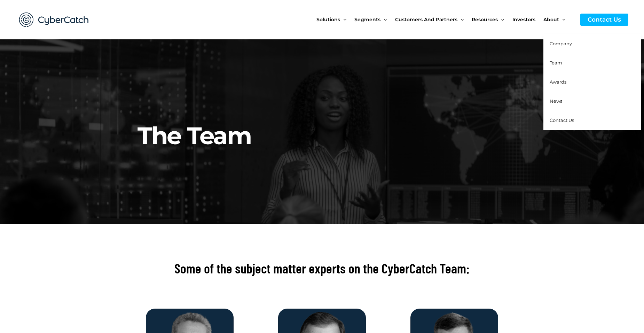  What do you see at coordinates (604, 20) in the screenshot?
I see `div: Contact Us` at bounding box center [604, 20].